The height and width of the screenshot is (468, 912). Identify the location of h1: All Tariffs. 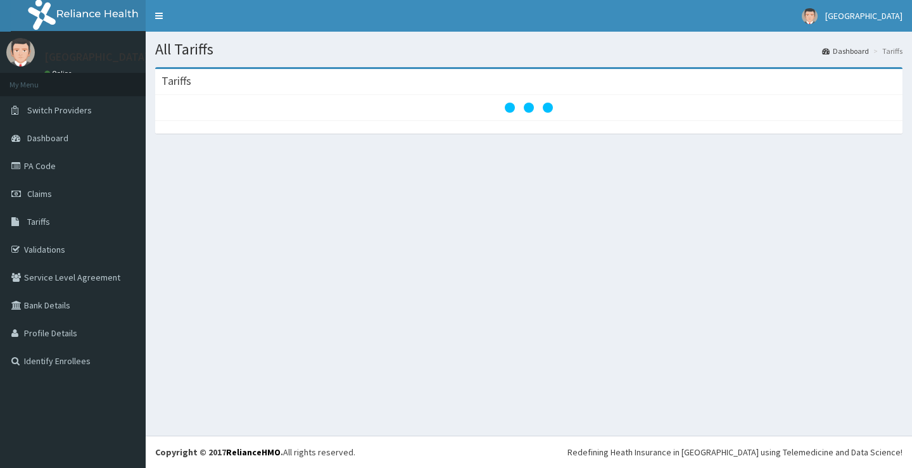
(529, 49).